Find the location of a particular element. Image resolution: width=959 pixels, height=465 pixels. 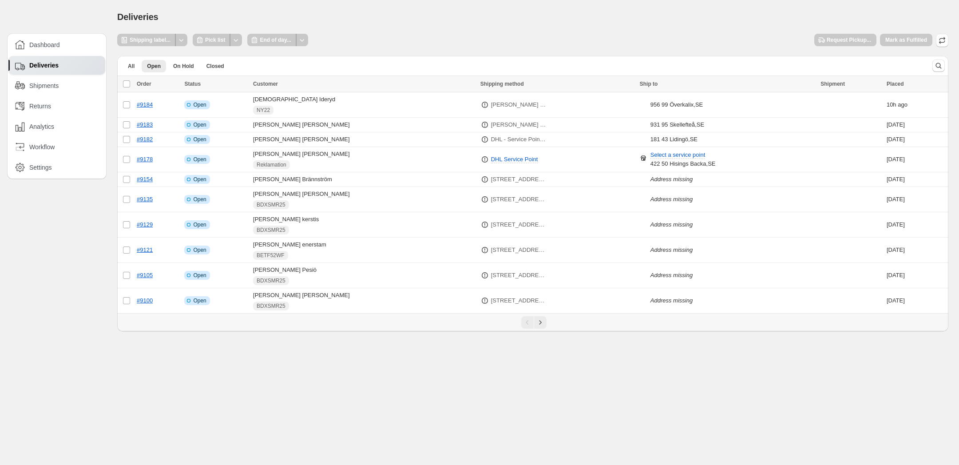

a: #9100 is located at coordinates (145, 300).